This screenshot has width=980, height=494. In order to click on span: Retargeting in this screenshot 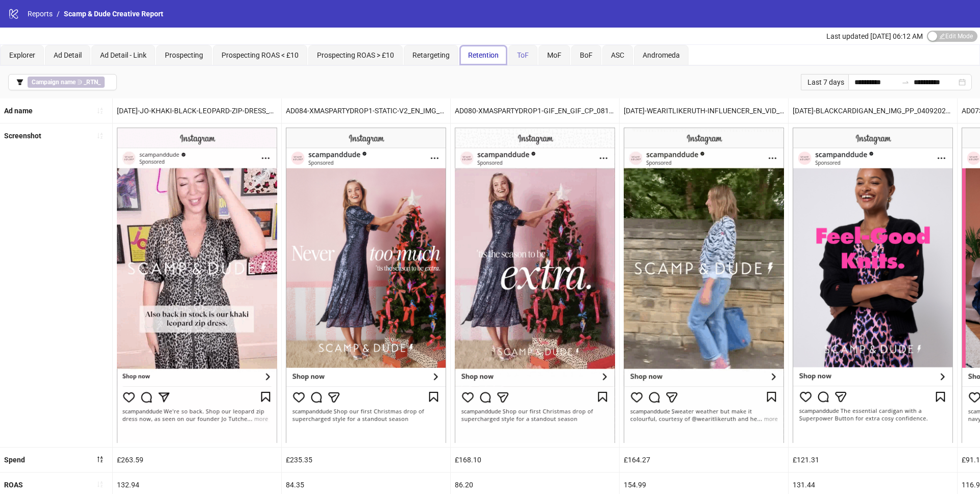, I will do `click(431, 55)`.